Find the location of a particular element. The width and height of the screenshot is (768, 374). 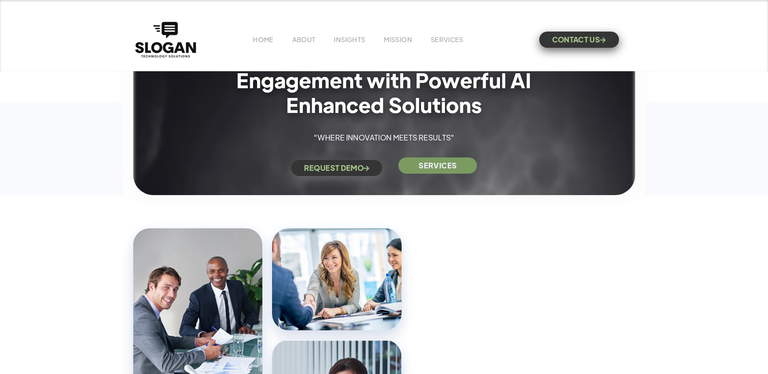

strong: SERVICES is located at coordinates (437, 165).